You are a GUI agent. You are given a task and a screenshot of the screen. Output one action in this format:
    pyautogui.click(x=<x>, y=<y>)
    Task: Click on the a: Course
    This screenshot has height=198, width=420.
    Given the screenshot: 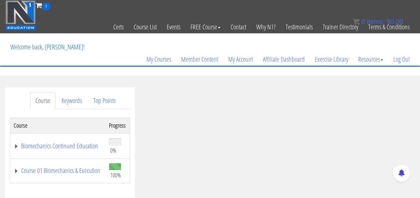 What is the action you would take?
    pyautogui.click(x=43, y=101)
    